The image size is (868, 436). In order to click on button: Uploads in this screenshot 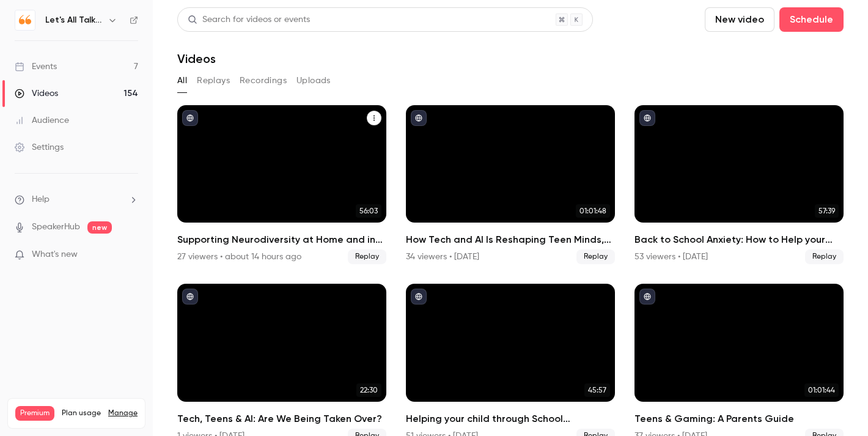, I will do `click(313, 81)`.